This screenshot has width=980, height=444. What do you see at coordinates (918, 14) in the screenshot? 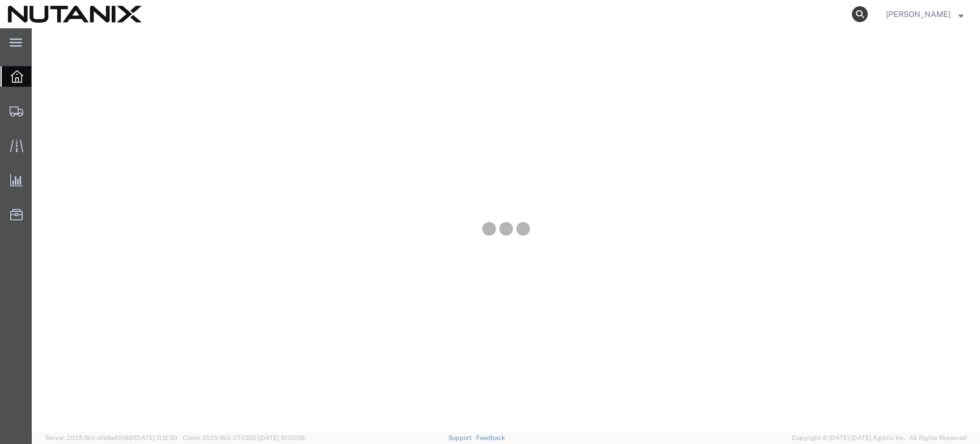
I see `span: Ray Hirata` at bounding box center [918, 14].